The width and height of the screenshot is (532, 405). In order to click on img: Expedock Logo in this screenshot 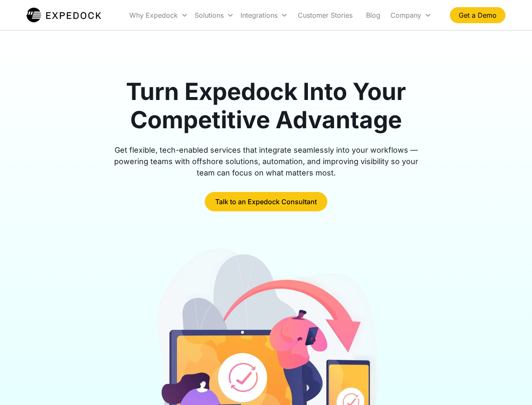, I will do `click(64, 15)`.